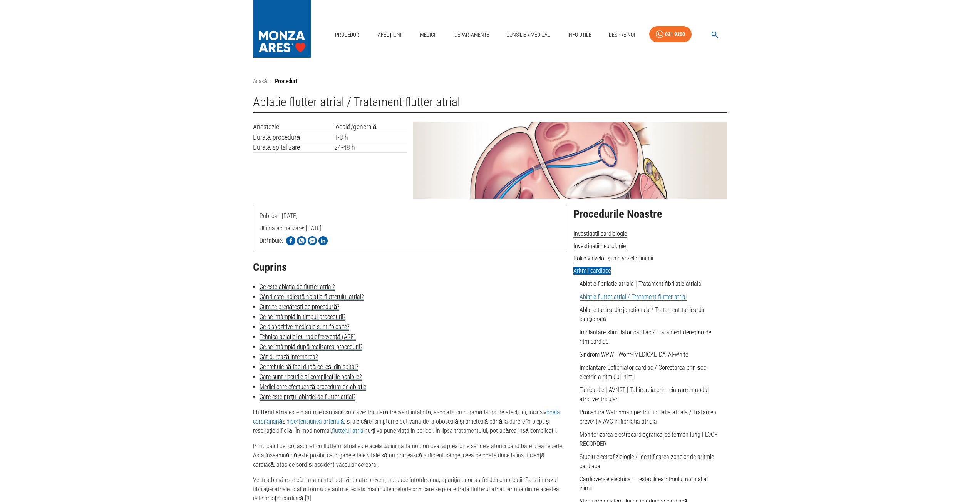  I want to click on a: hipertensiunea arterială, so click(315, 421).